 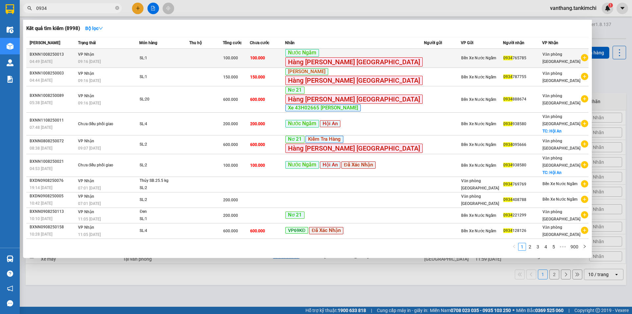 I want to click on a: 4, so click(x=545, y=246).